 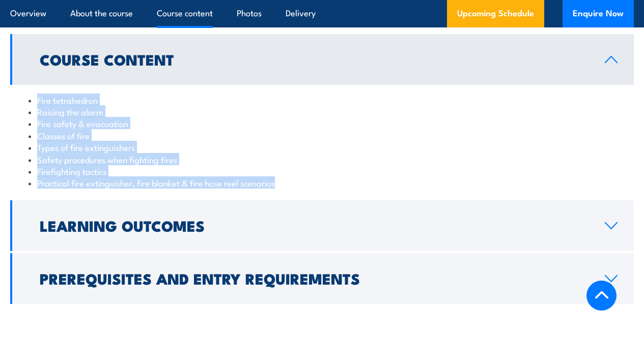 What do you see at coordinates (322, 147) in the screenshot?
I see `li: Types of fire extinguishers` at bounding box center [322, 147].